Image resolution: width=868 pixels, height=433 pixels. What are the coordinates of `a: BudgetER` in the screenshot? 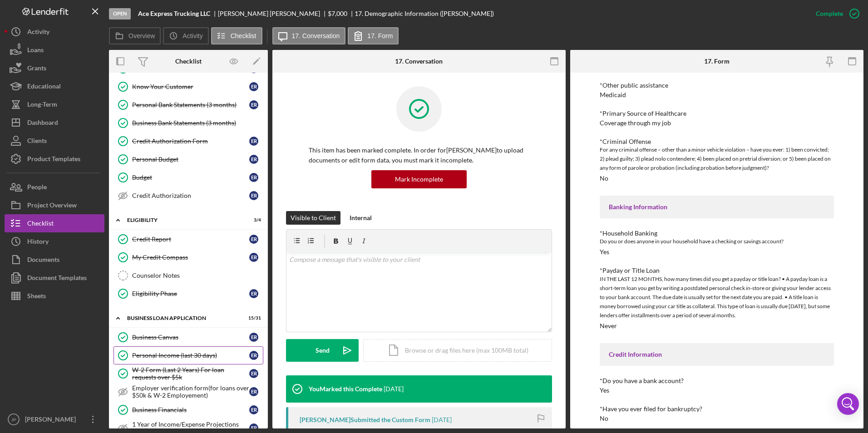 It's located at (189, 177).